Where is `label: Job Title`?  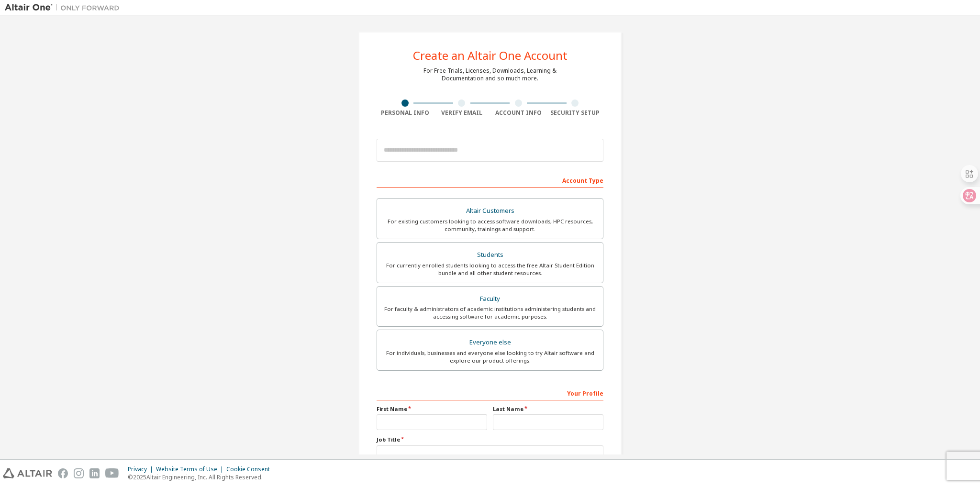 label: Job Title is located at coordinates (490, 439).